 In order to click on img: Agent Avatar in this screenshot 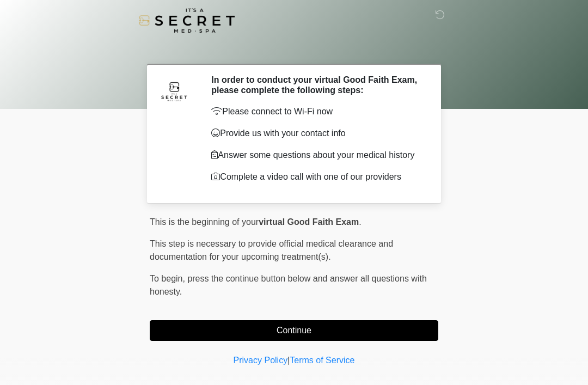, I will do `click(174, 91)`.